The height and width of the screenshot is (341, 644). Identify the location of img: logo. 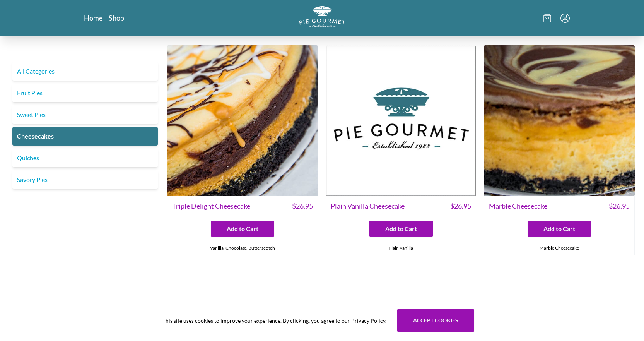
(322, 17).